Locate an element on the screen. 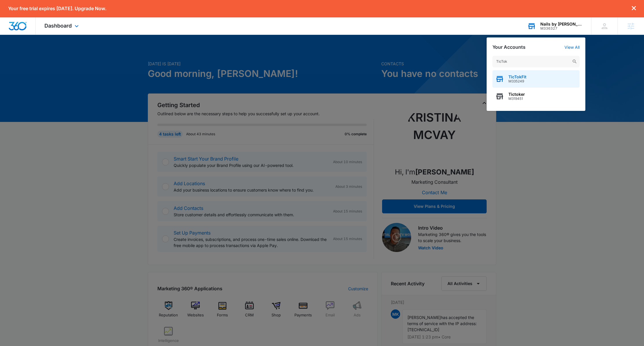  span: Dashboard is located at coordinates (58, 25).